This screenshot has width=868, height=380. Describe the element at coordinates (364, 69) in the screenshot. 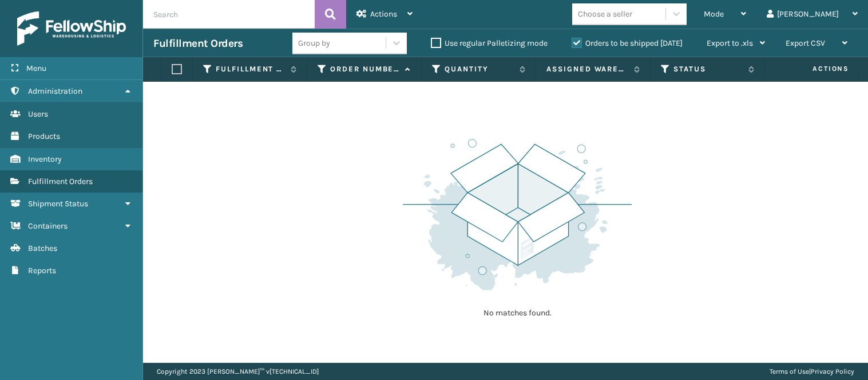

I see `label: Order Number` at that location.